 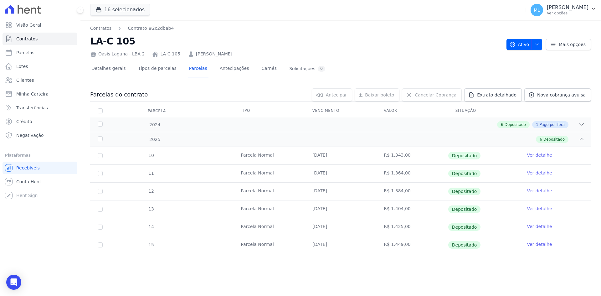 I want to click on a: Solicitações0, so click(x=307, y=69).